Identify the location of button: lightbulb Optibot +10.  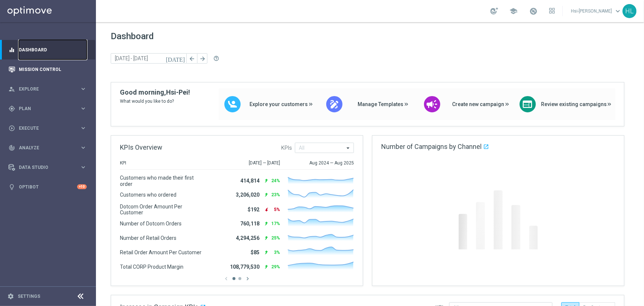
(48, 187).